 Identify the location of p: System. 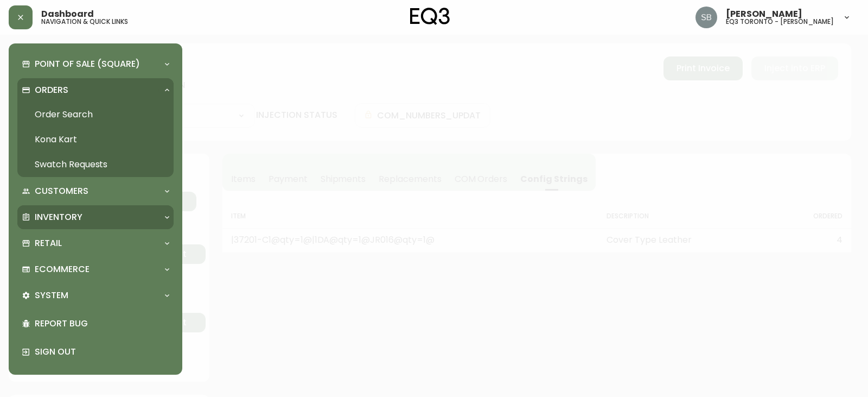
(51, 295).